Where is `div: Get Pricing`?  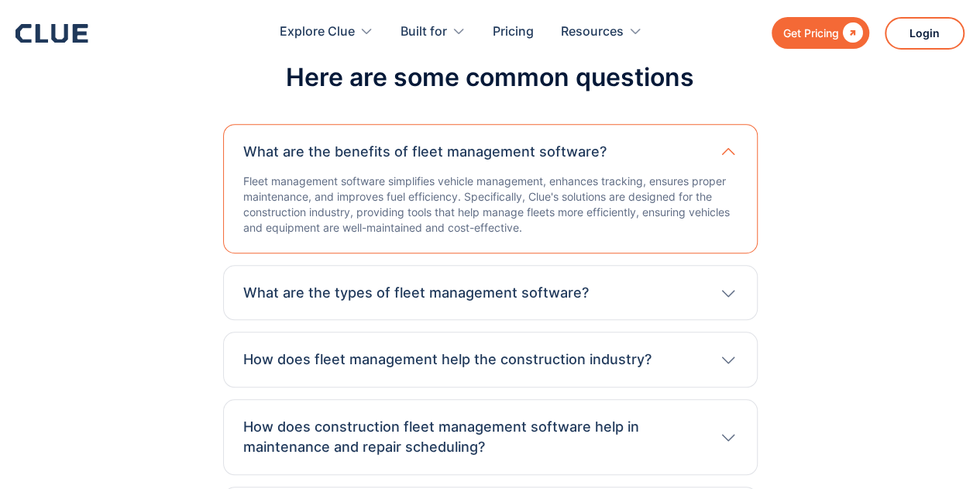
div: Get Pricing is located at coordinates (811, 33).